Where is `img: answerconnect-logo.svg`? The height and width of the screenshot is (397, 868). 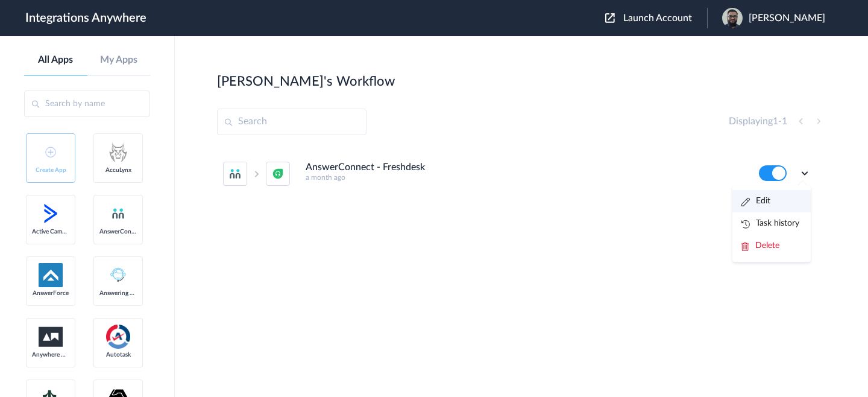 img: answerconnect-logo.svg is located at coordinates (118, 213).